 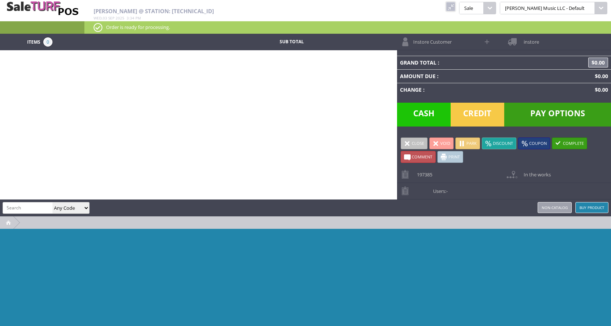 I want to click on span: Users:, so click(x=438, y=189).